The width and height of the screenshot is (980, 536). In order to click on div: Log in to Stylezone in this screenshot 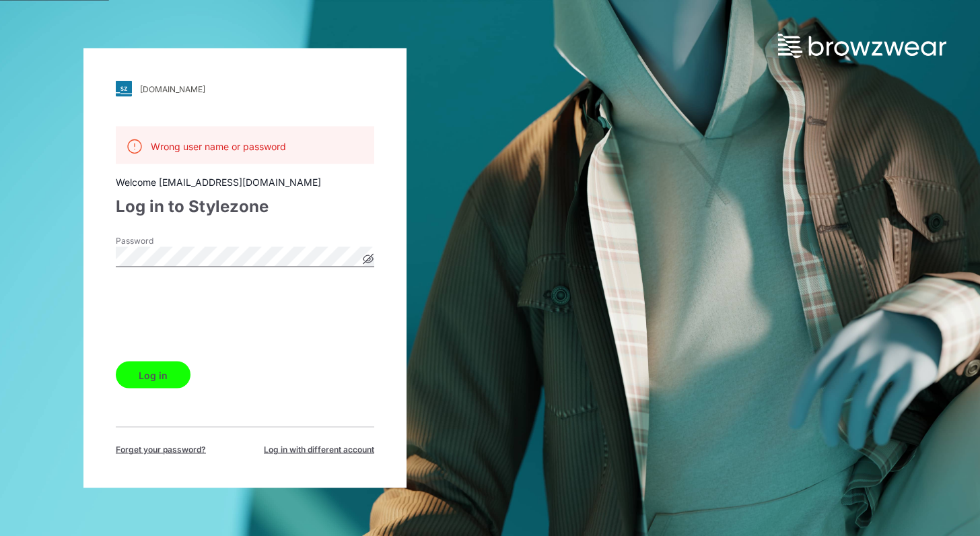, I will do `click(245, 206)`.